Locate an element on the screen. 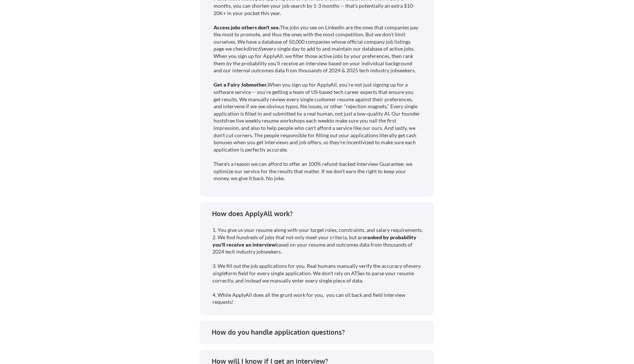 The image size is (634, 364). div: 1. You give us your resume along with your target roles, constraints, and salary requirements. 2.... is located at coordinates (318, 266).